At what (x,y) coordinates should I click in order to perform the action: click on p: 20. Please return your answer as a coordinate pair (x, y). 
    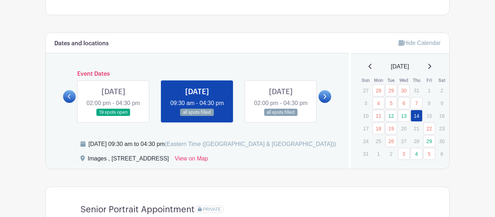
    Looking at the image, I should click on (404, 128).